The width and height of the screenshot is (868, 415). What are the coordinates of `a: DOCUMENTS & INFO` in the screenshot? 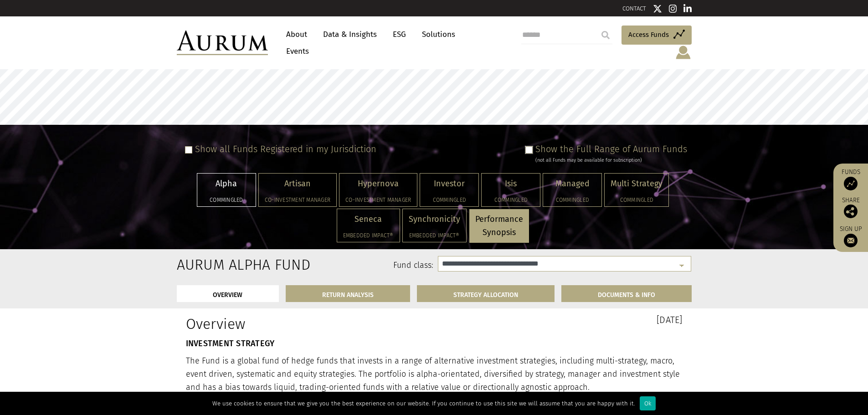 It's located at (627, 293).